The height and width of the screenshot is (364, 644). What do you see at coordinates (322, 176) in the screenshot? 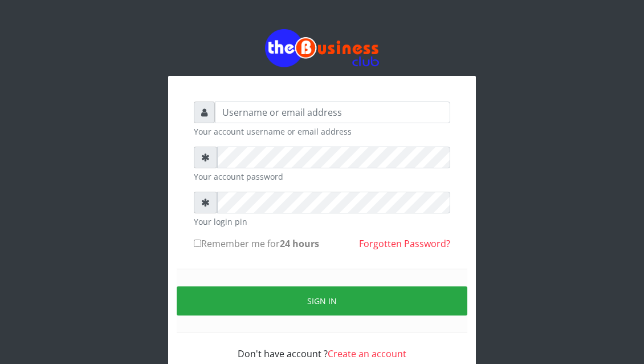
I see `small: Your account password` at bounding box center [322, 176].